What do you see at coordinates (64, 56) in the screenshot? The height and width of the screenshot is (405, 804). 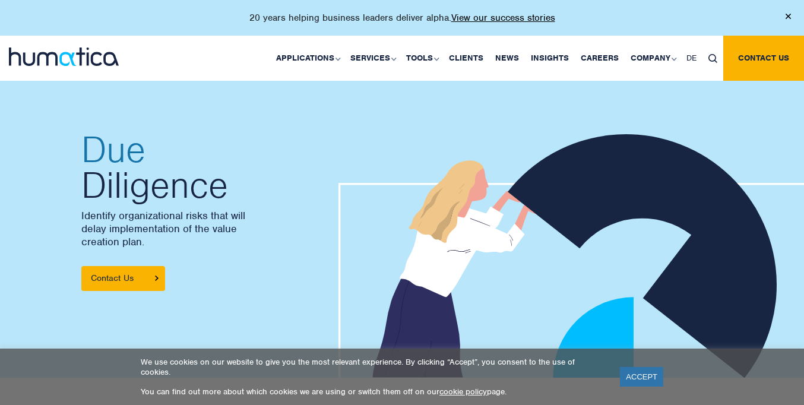 I see `img: logo` at bounding box center [64, 56].